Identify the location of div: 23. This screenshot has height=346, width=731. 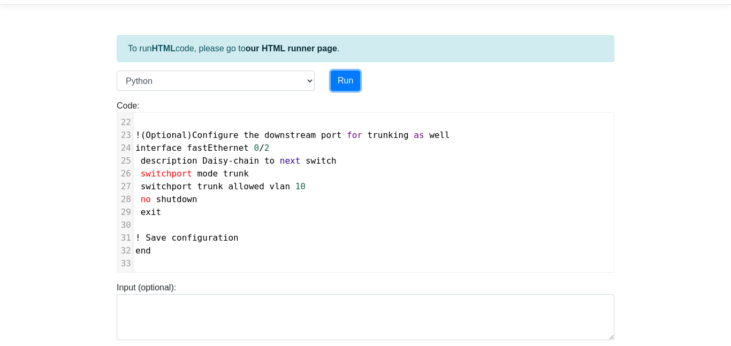
(125, 135).